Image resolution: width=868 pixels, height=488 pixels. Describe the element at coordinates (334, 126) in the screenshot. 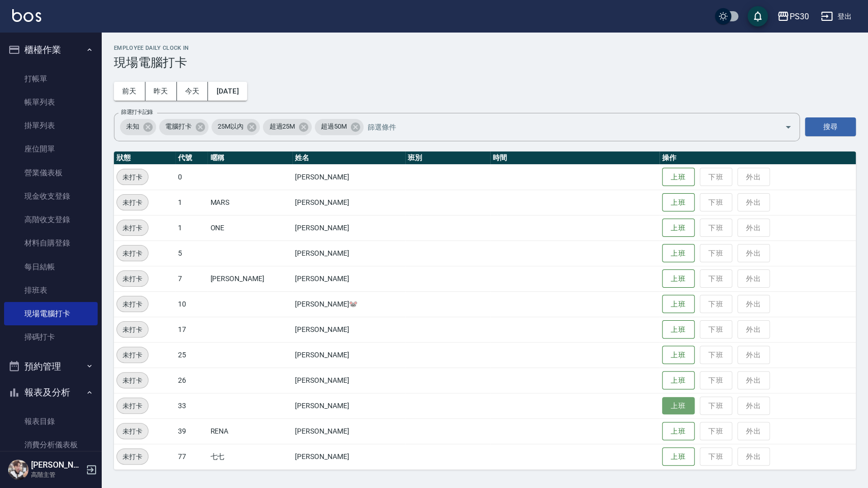

I see `span: 超過50M` at that location.